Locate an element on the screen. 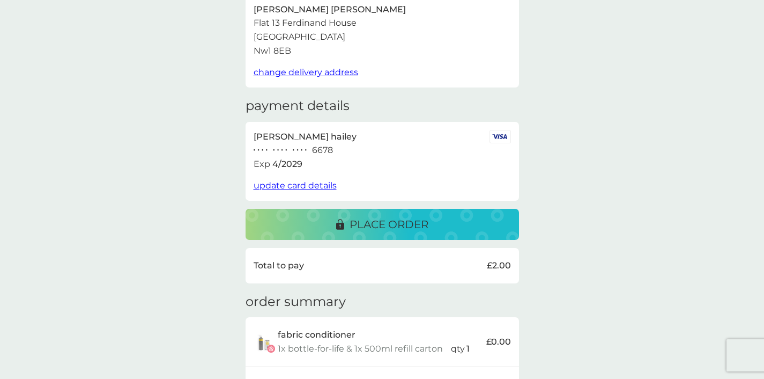  p: Total to pay is located at coordinates (279, 265).